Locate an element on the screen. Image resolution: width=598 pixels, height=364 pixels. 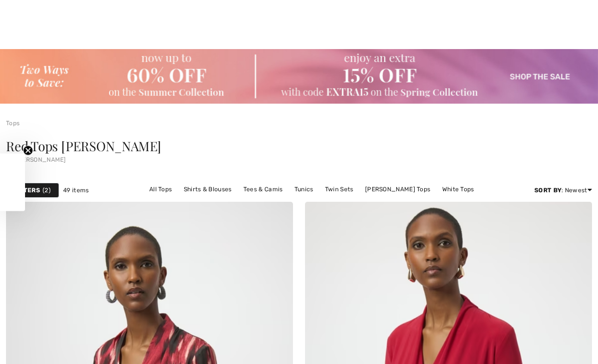
a: Tops is located at coordinates (12, 123).